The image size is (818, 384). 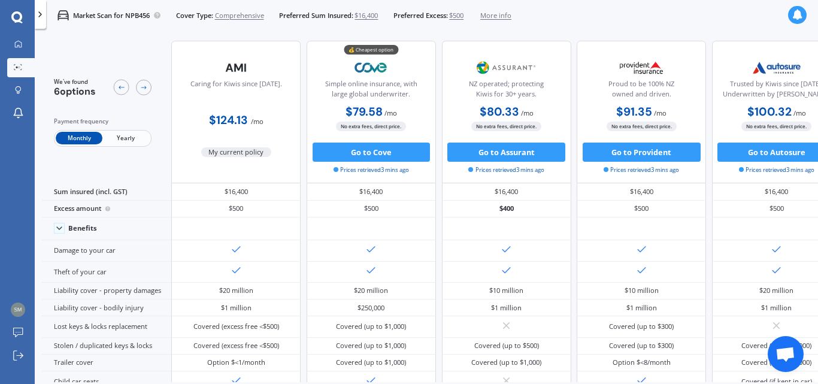 What do you see at coordinates (237, 68) in the screenshot?
I see `img: AMI-text-1.webp` at bounding box center [237, 68].